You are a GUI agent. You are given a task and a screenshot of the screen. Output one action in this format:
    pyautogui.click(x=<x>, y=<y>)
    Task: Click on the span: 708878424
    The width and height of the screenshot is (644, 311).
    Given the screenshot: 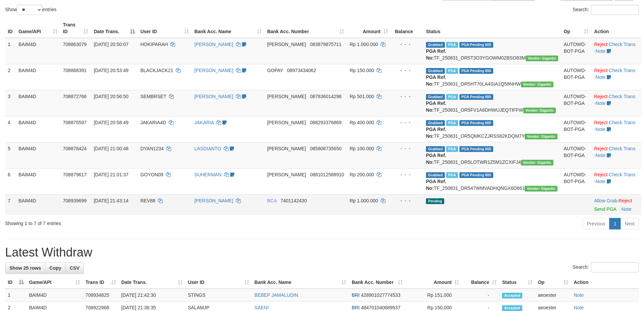 What is the action you would take?
    pyautogui.click(x=75, y=149)
    